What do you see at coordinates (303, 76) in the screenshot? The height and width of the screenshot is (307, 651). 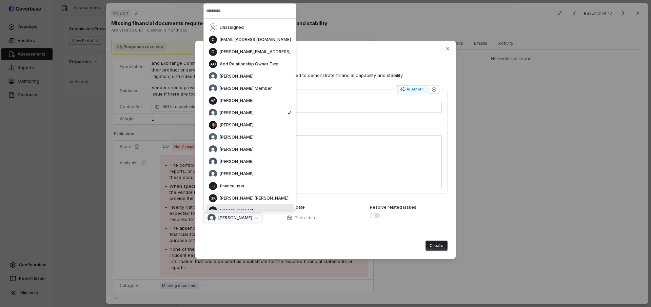 I see `span: #C.2.C.1 Missing financial documents required to demonstrate financial capability and stability` at bounding box center [303, 76].